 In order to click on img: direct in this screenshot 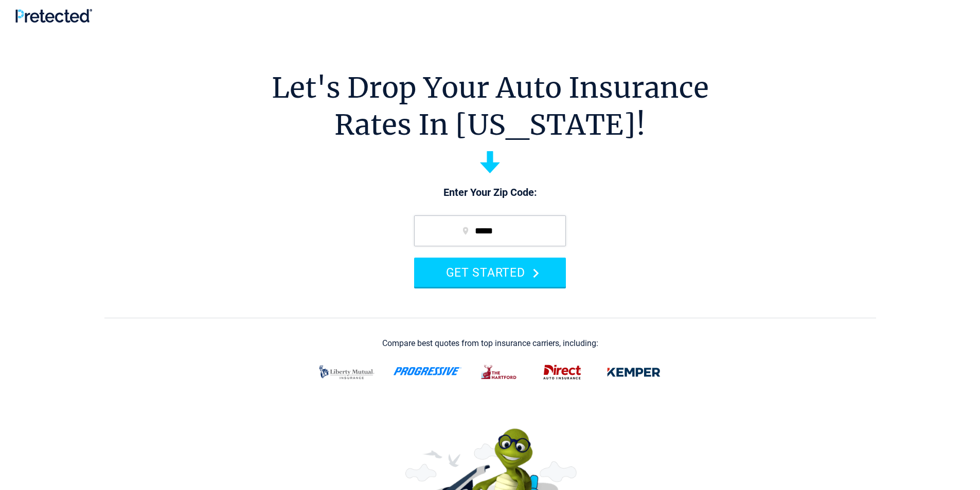, I will do `click(562, 372)`.